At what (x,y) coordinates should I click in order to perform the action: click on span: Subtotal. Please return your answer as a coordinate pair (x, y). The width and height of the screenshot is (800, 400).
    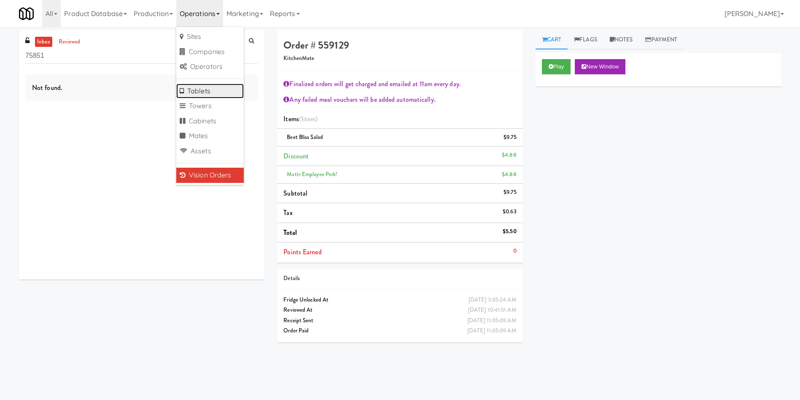
    Looking at the image, I should click on (295, 193).